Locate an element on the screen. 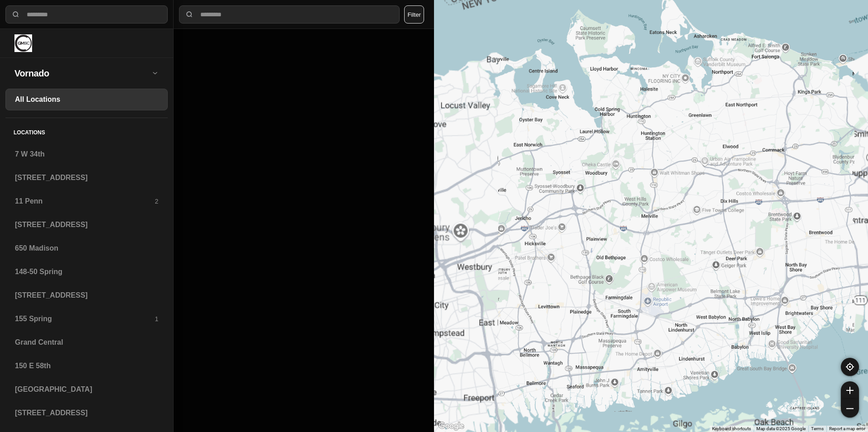 This screenshot has height=432, width=868. a: 148-50 Spring is located at coordinates (86, 272).